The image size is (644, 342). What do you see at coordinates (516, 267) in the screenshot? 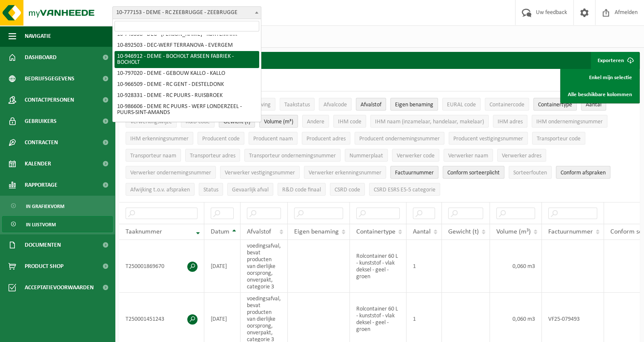
I see `td: 0,060 m3` at bounding box center [516, 267].